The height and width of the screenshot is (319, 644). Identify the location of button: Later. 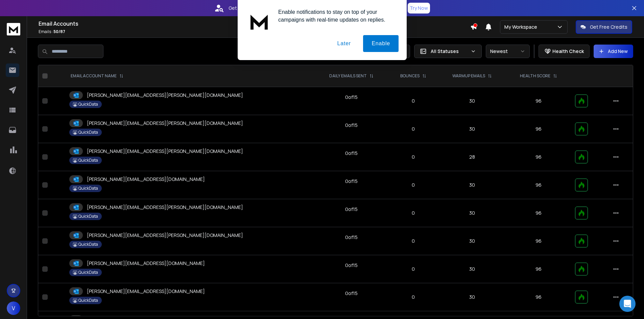
(344, 44).